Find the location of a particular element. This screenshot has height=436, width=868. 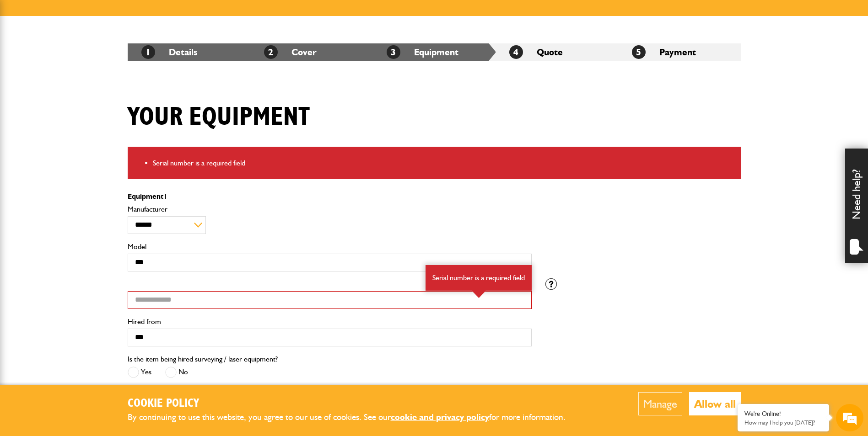

div: Need help? is located at coordinates (857, 206).